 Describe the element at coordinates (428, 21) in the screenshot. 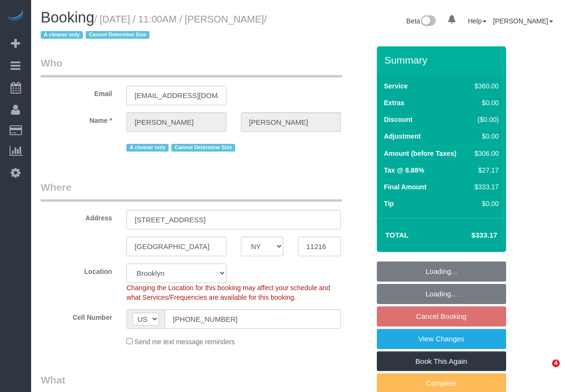

I see `img: New interface` at that location.